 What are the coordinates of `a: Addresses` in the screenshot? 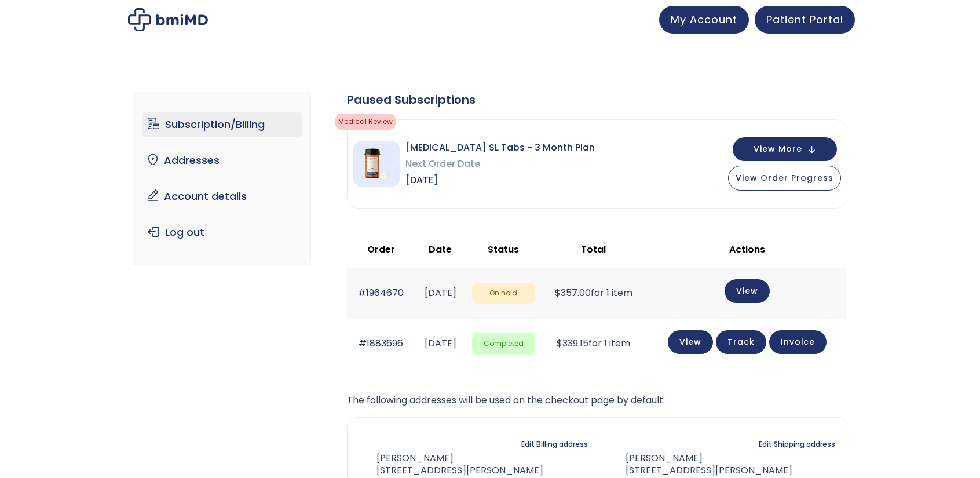 It's located at (222, 161).